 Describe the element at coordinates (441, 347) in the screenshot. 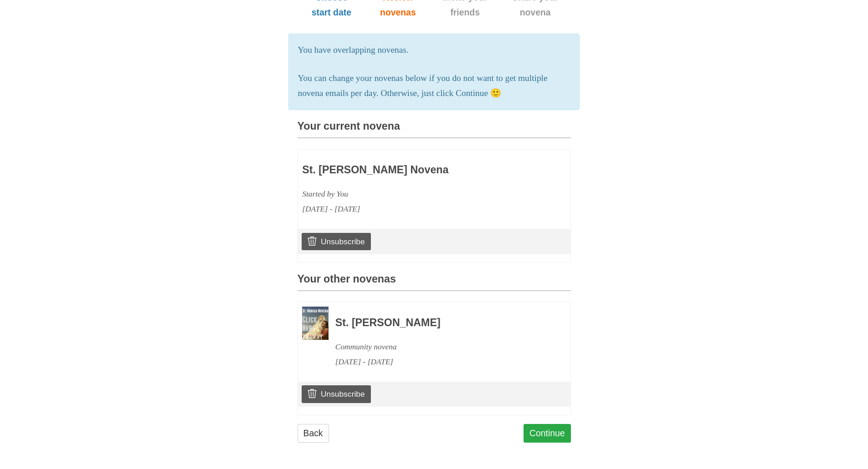

I see `div: Community novena` at that location.